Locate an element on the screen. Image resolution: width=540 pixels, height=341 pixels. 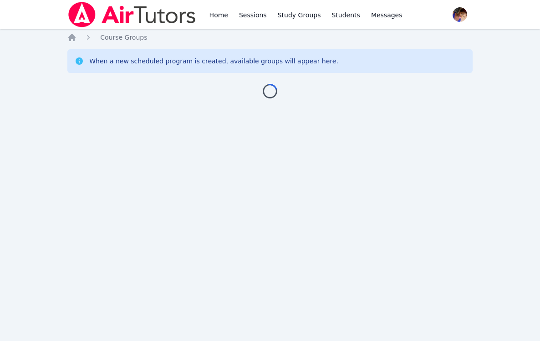
nav: Breadcrumb is located at coordinates (270, 37).